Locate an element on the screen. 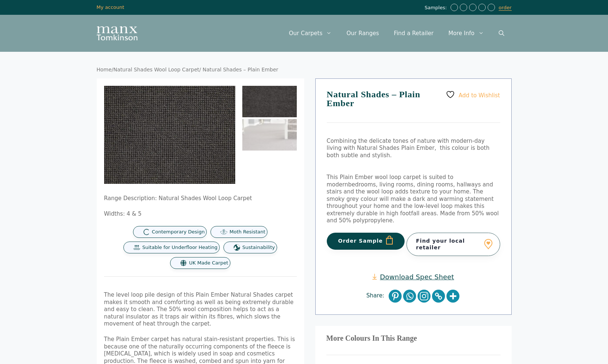 This screenshot has width=608, height=364. span: Contemporary Design is located at coordinates (178, 232).